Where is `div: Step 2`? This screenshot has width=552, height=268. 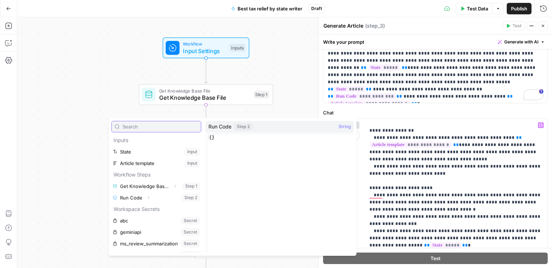
div: Step 2 is located at coordinates (243, 127).